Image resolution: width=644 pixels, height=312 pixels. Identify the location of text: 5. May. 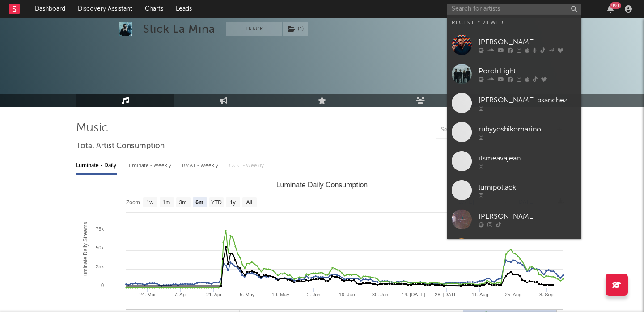
(247, 295).